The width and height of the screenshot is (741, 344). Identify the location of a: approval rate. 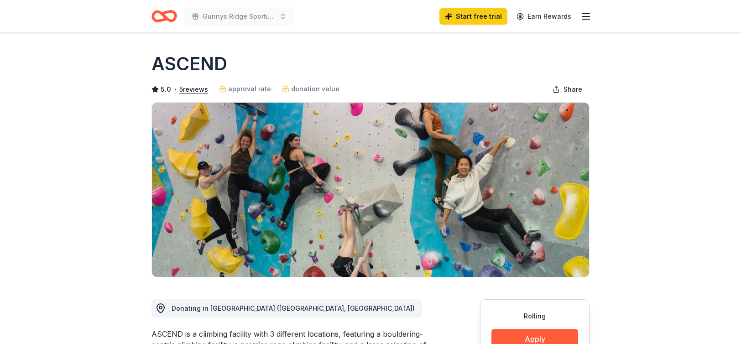
(245, 89).